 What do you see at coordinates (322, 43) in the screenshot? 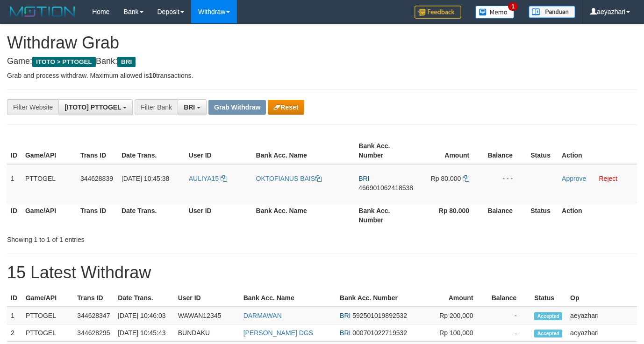
I see `h1: Withdraw Grab` at bounding box center [322, 43].